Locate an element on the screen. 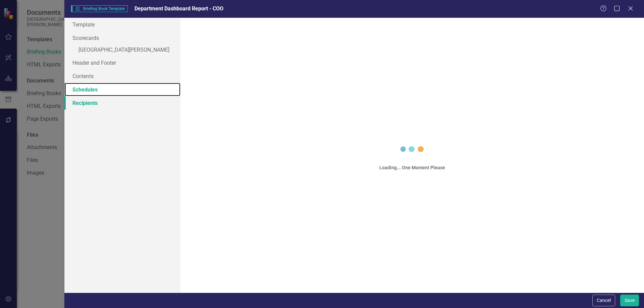 This screenshot has height=308, width=644. a: Recipients is located at coordinates (122, 103).